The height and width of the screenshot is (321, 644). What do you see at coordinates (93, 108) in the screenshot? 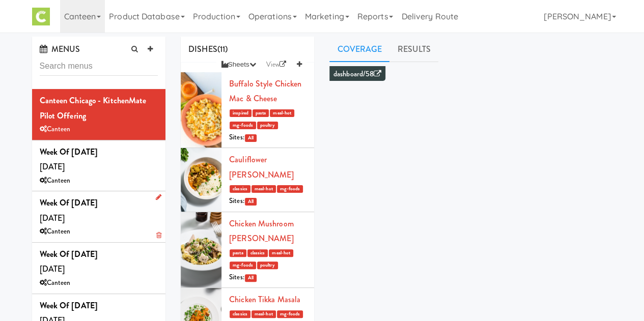
I see `b: Canteen Chicago - KitchenMate Pilot Offering` at bounding box center [93, 108].